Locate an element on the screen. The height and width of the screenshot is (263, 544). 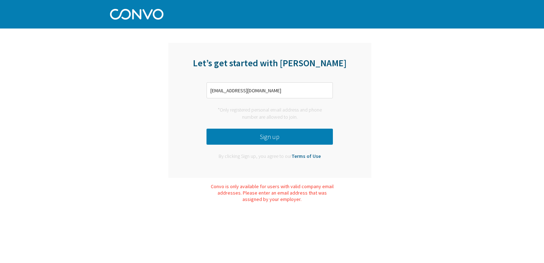
div: *Only registered personal email address and phone number are allowed to join. is located at coordinates (270, 113).